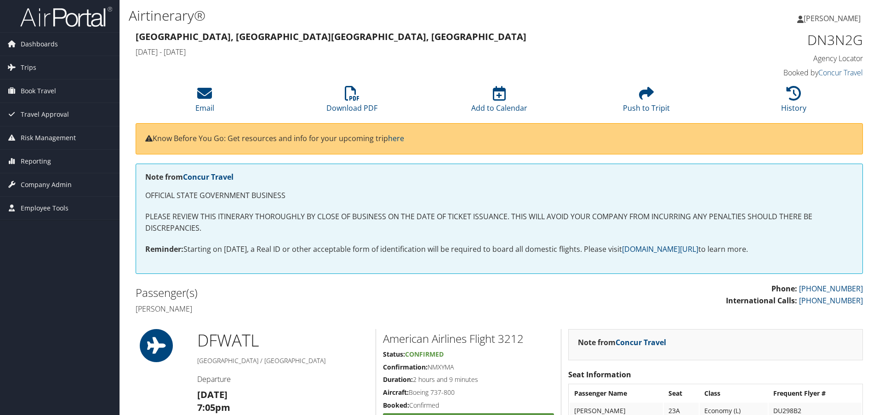 The image size is (879, 415). I want to click on h1: DN3N2G, so click(777, 40).